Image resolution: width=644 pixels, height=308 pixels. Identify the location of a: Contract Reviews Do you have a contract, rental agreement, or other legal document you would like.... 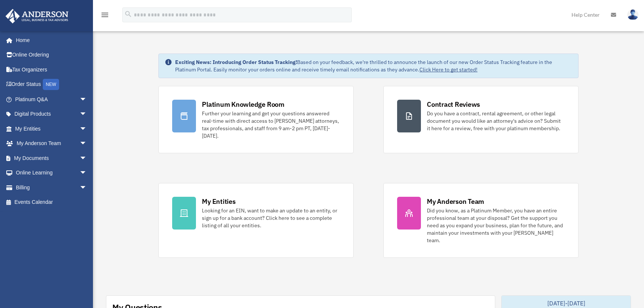
(481, 119).